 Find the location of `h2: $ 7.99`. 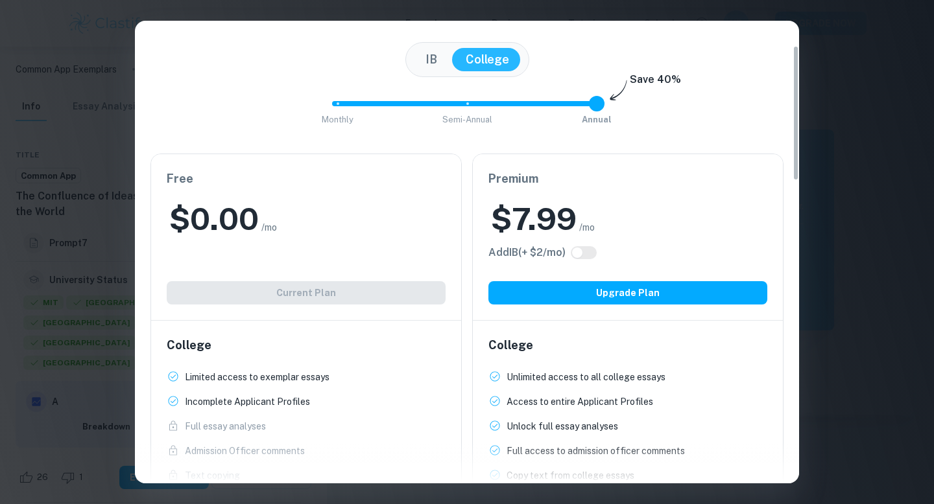

h2: $ 7.99 is located at coordinates (534, 219).